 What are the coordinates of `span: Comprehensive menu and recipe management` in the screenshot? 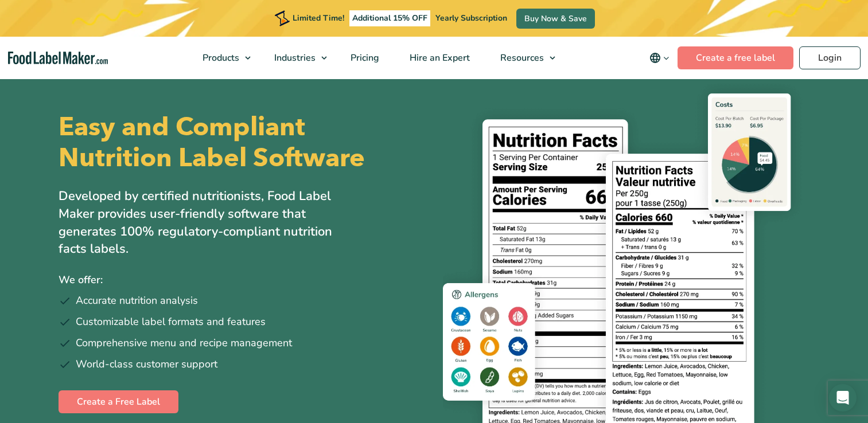 It's located at (183, 343).